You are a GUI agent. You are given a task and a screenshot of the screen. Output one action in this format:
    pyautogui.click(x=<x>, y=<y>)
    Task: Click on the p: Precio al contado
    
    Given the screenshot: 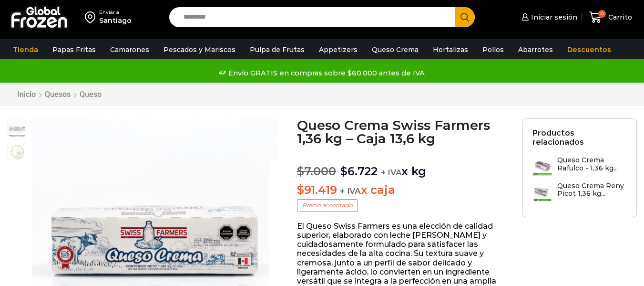 What is the action you would take?
    pyautogui.click(x=327, y=205)
    